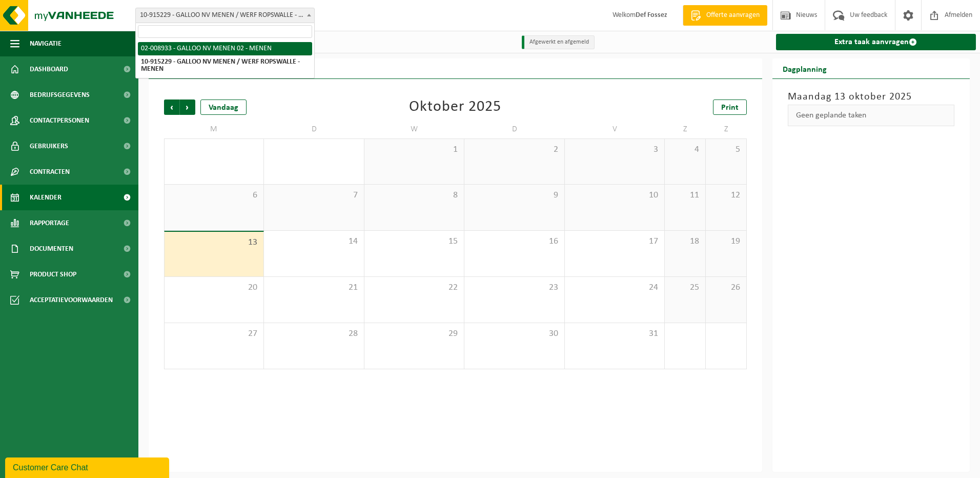 This screenshot has width=980, height=478. What do you see at coordinates (82, 13) in the screenshot?
I see `div: Customer Care Chat` at bounding box center [82, 13].